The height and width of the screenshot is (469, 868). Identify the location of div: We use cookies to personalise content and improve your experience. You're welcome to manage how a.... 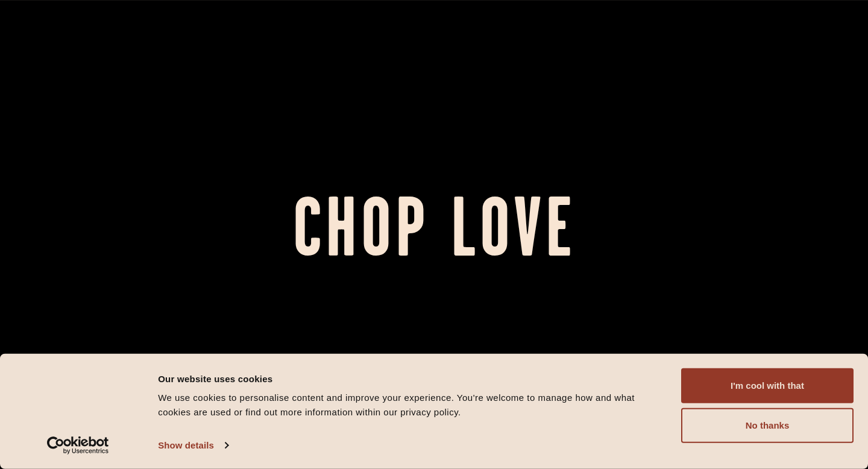
(412, 405).